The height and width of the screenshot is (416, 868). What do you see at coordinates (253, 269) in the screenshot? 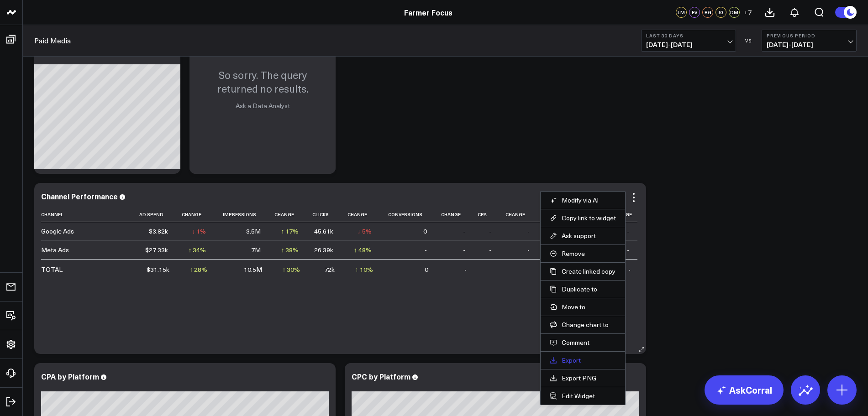
I see `div: 10.5M` at bounding box center [253, 269].